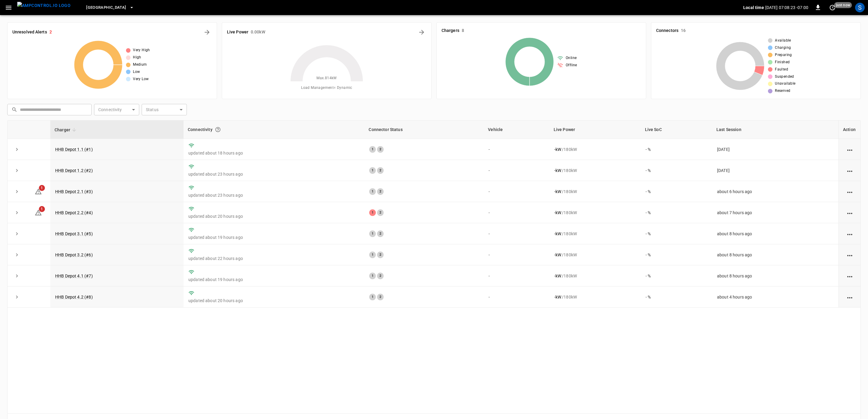 The height and width of the screenshot is (419, 868). Describe the element at coordinates (860, 8) in the screenshot. I see `div: profile-icon` at that location.